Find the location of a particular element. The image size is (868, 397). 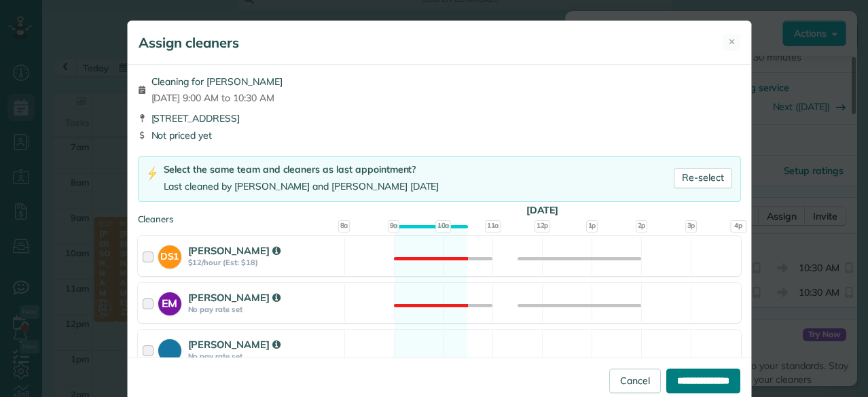

div: Cleaners is located at coordinates (440, 215).